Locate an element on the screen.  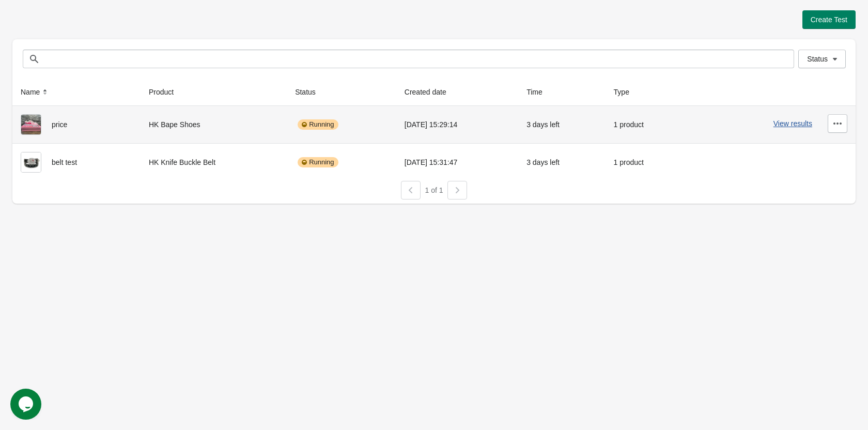
div: HK Bape Shoes is located at coordinates (214, 124).